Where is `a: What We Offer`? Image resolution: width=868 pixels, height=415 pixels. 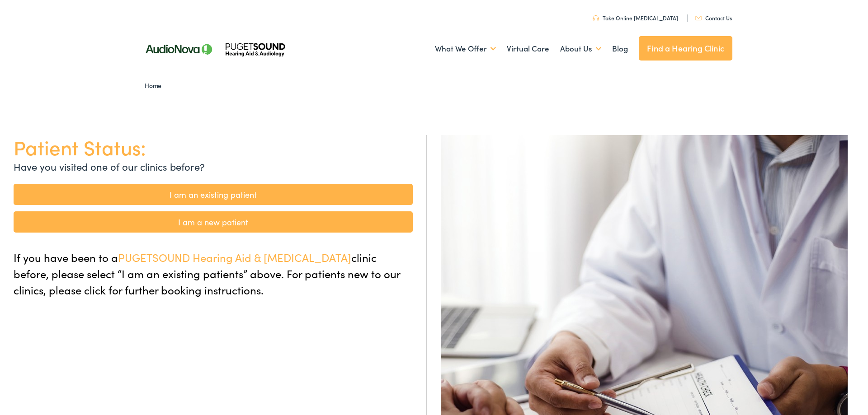
a: What We Offer is located at coordinates (465, 49).